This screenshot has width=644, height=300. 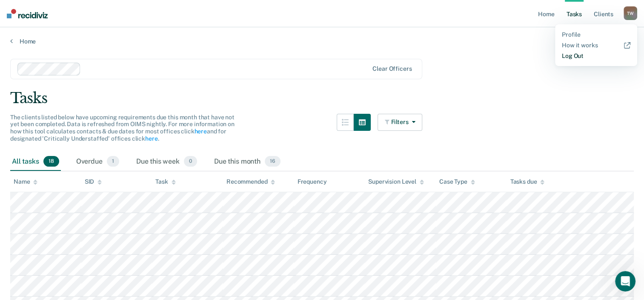 What do you see at coordinates (27, 14) in the screenshot?
I see `img: Recidiviz` at bounding box center [27, 14].